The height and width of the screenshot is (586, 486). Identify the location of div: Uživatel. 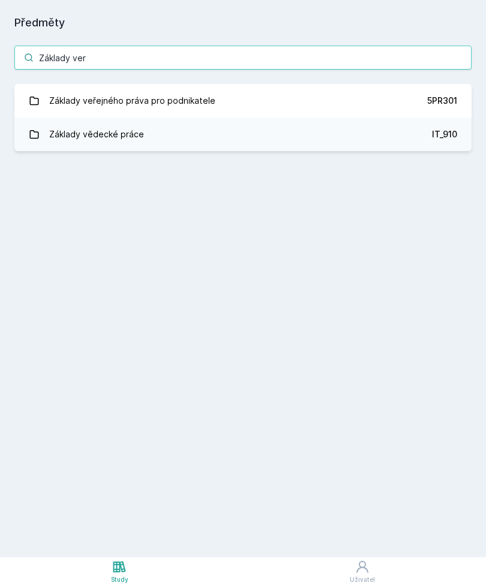
(362, 579).